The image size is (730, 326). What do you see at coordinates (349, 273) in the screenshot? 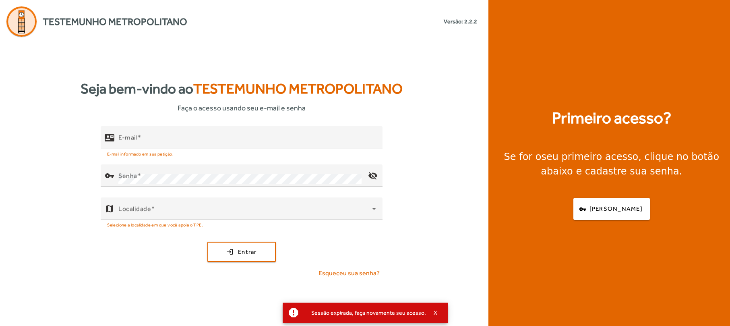
I see `span: Esqueceu sua senha?` at bounding box center [349, 273].